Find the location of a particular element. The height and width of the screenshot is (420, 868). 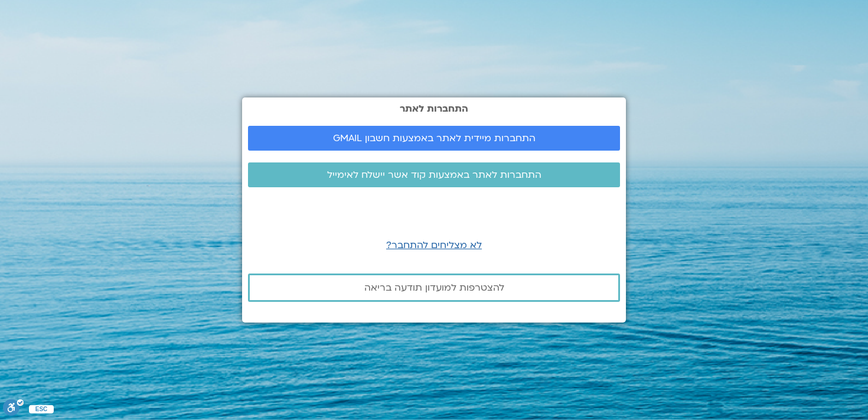

a: התחברות לאתר באמצעות קוד אשר יישלח לאימייל is located at coordinates (434, 175).